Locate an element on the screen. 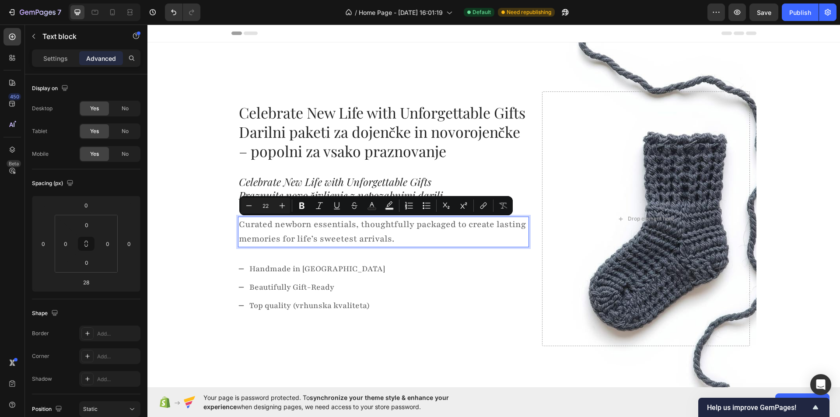 The image size is (840, 417). button: Save is located at coordinates (764, 12).